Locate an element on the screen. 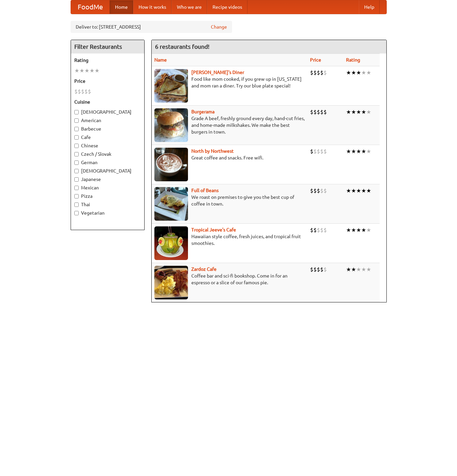 Image resolution: width=457 pixels, height=476 pixels. label: Vegetarian is located at coordinates (108, 213).